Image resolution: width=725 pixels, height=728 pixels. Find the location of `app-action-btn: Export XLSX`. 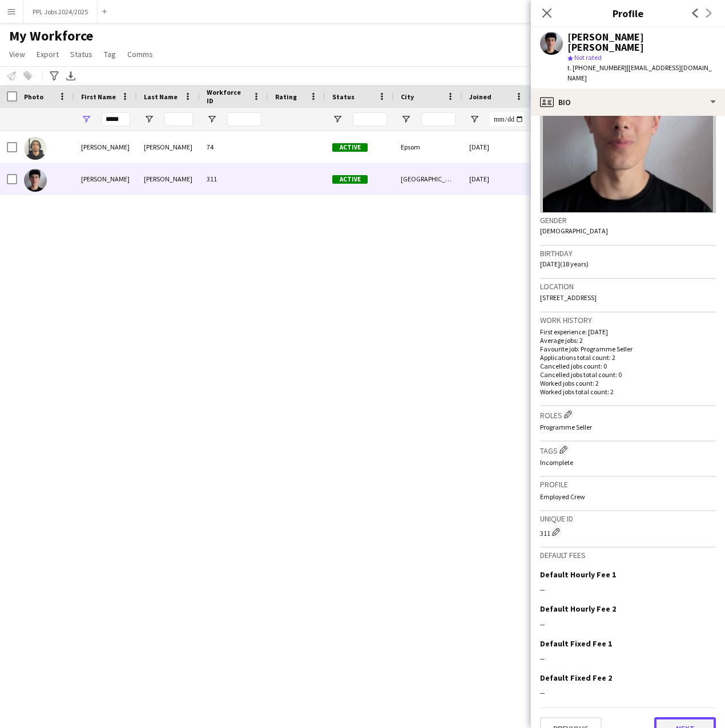

app-action-btn: Export XLSX is located at coordinates (71, 75).